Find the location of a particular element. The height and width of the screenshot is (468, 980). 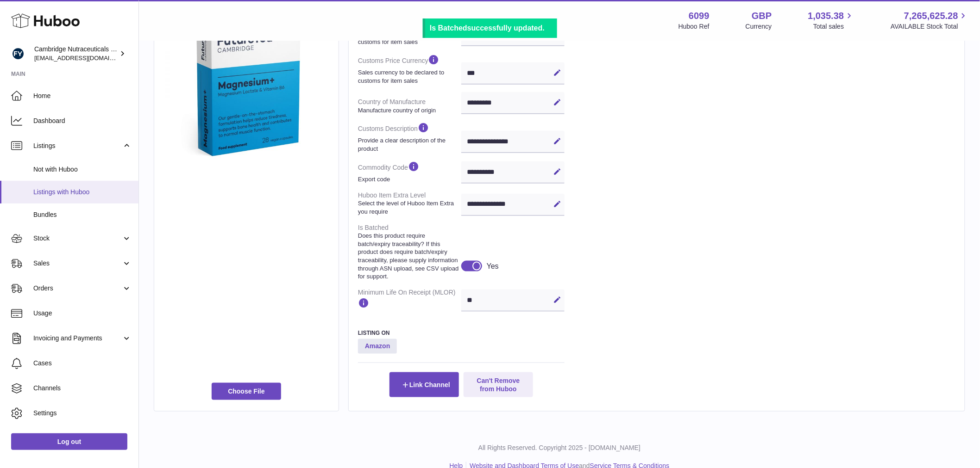

span: 7,265,625.28 is located at coordinates (931, 16).